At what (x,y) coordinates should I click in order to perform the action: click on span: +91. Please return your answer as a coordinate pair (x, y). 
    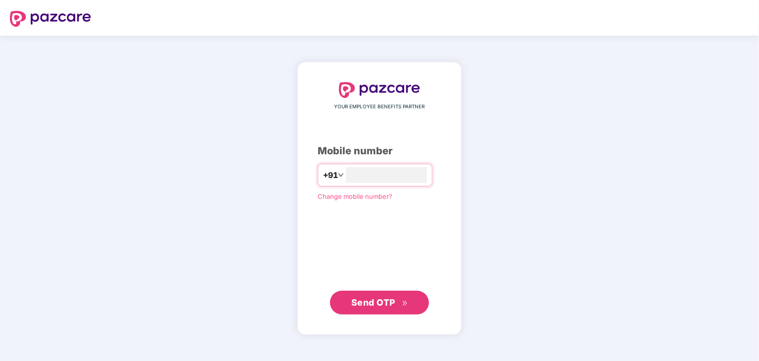
    Looking at the image, I should click on (330, 175).